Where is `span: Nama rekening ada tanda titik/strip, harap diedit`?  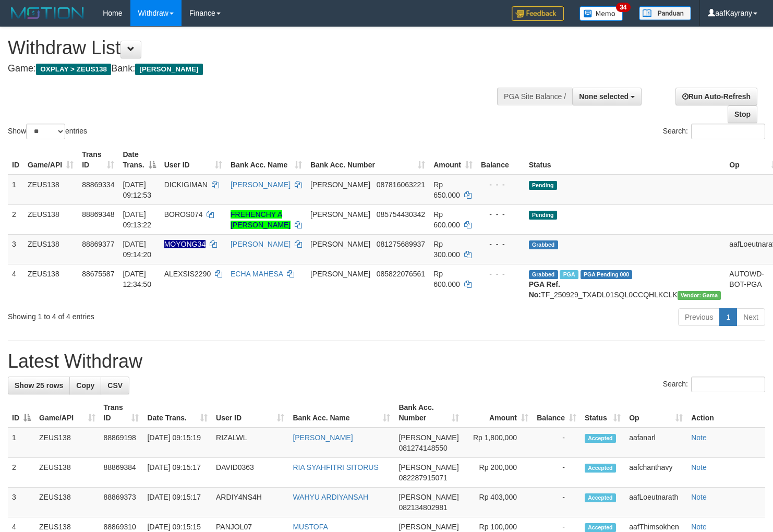 span: Nama rekening ada tanda titik/strip, harap diedit is located at coordinates (184, 244).